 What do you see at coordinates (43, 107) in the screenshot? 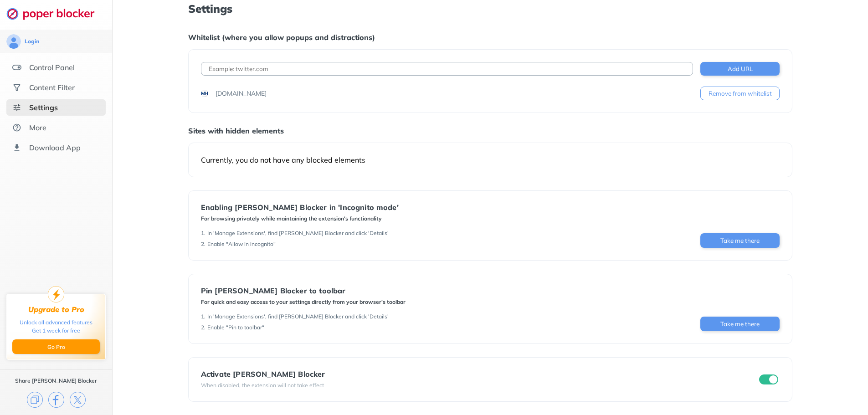
I see `div: Settings` at bounding box center [43, 107].